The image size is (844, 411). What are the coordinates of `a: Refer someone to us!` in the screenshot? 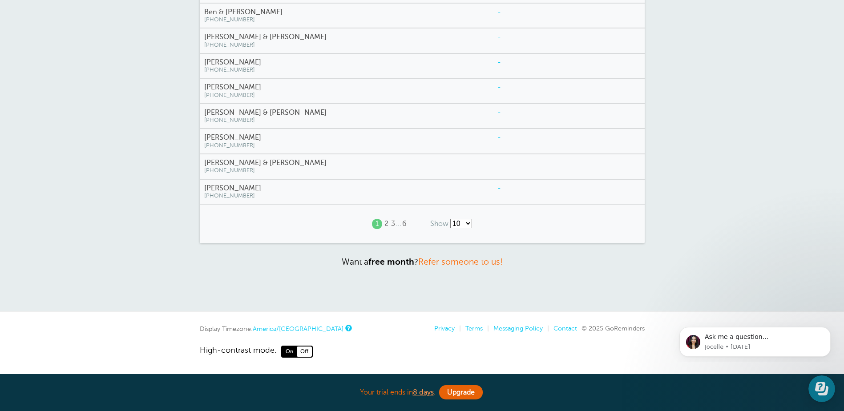 It's located at (460, 262).